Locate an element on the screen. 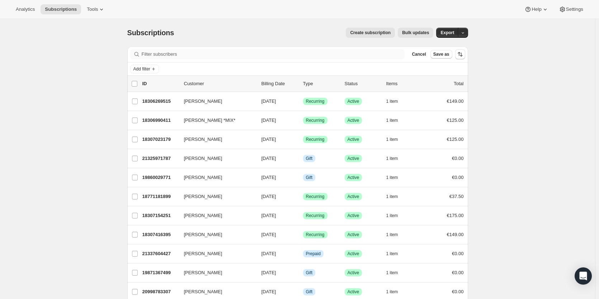 The width and height of the screenshot is (599, 299). span: Save as is located at coordinates (442, 54).